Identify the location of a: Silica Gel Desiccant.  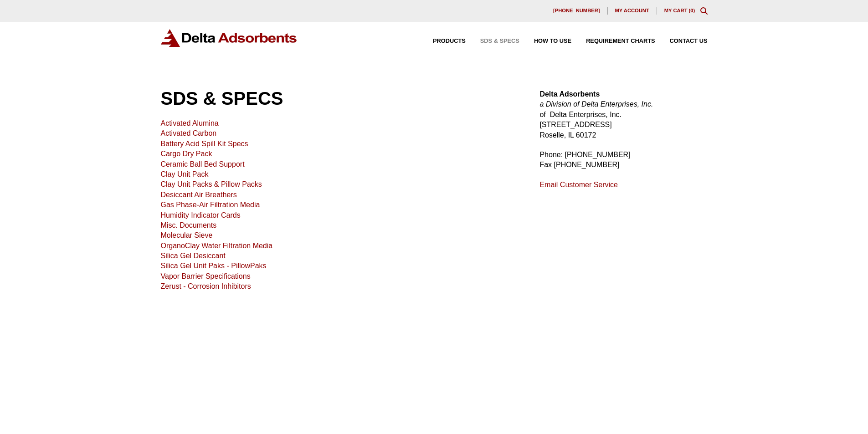
(193, 256).